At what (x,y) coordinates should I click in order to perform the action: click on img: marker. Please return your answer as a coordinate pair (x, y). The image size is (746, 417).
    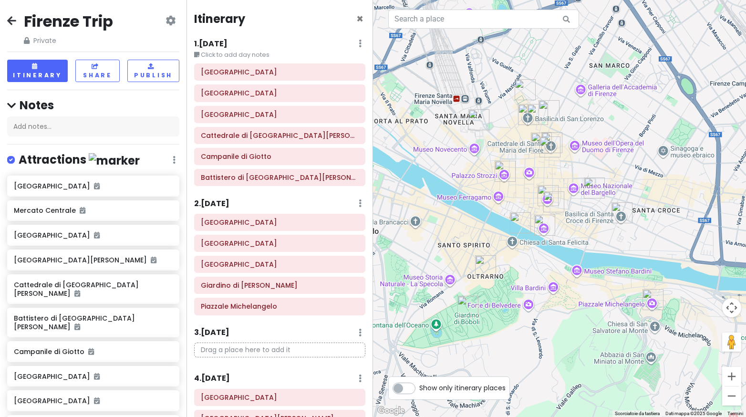
    Looking at the image, I should click on (114, 160).